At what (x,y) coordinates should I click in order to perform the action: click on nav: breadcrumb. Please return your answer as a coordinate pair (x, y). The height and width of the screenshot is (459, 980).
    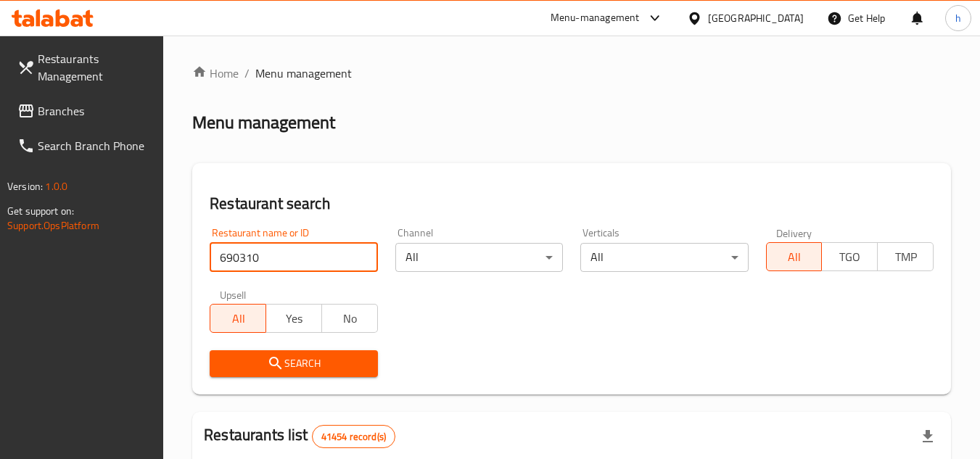
    Looking at the image, I should click on (572, 73).